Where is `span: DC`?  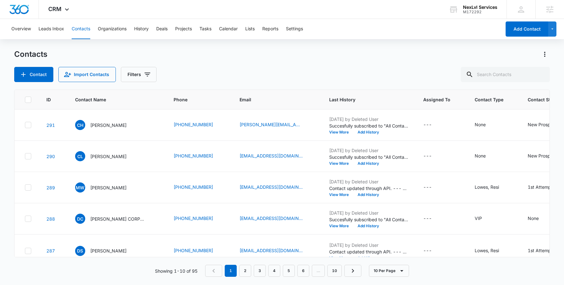 span: DC is located at coordinates (80, 219).